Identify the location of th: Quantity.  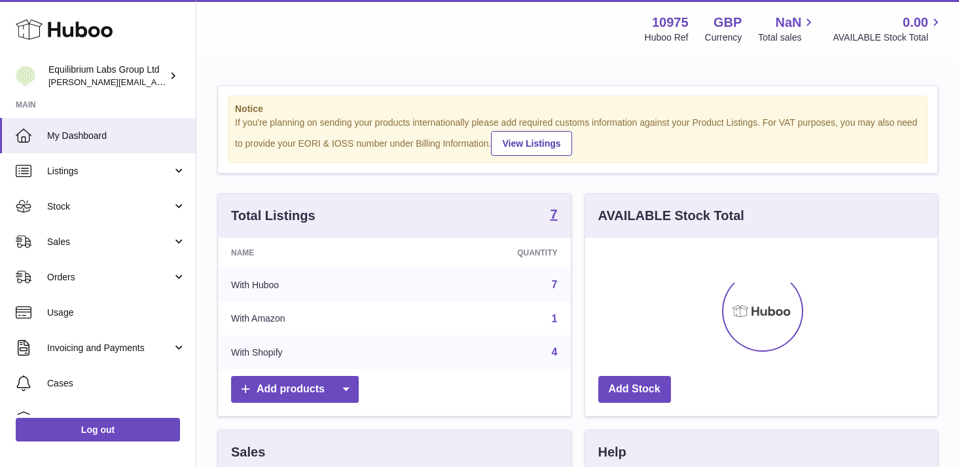
(491, 253).